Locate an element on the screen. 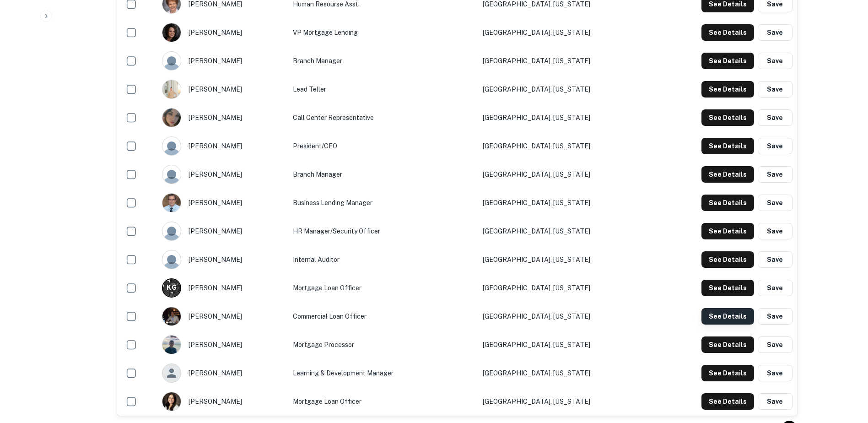 The image size is (868, 423). td: Business Lending Manager is located at coordinates (383, 203).